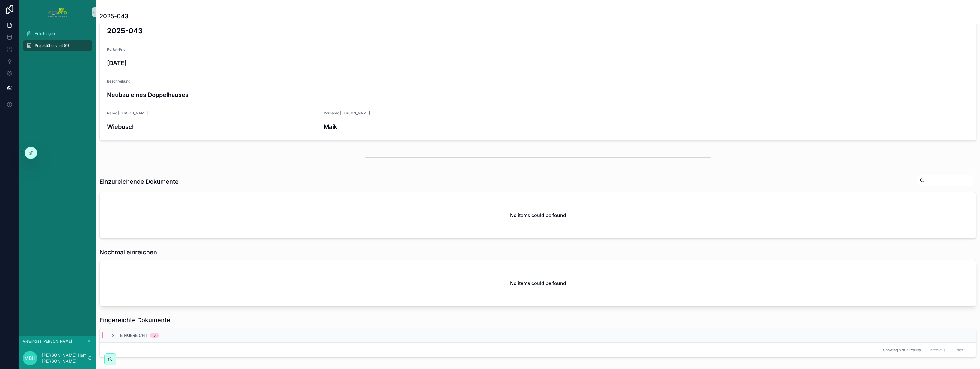  I want to click on span: MBH, so click(30, 358).